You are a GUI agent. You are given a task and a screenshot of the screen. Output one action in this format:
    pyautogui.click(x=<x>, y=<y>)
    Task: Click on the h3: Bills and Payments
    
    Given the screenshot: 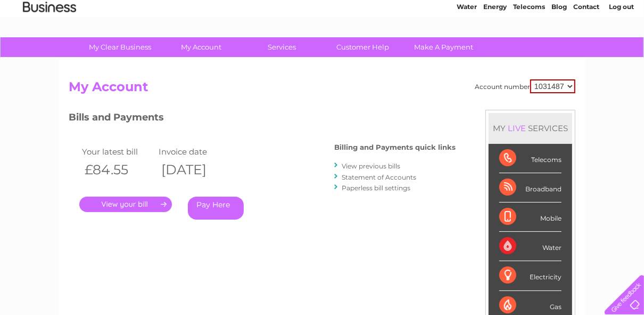 What is the action you would take?
    pyautogui.click(x=262, y=119)
    